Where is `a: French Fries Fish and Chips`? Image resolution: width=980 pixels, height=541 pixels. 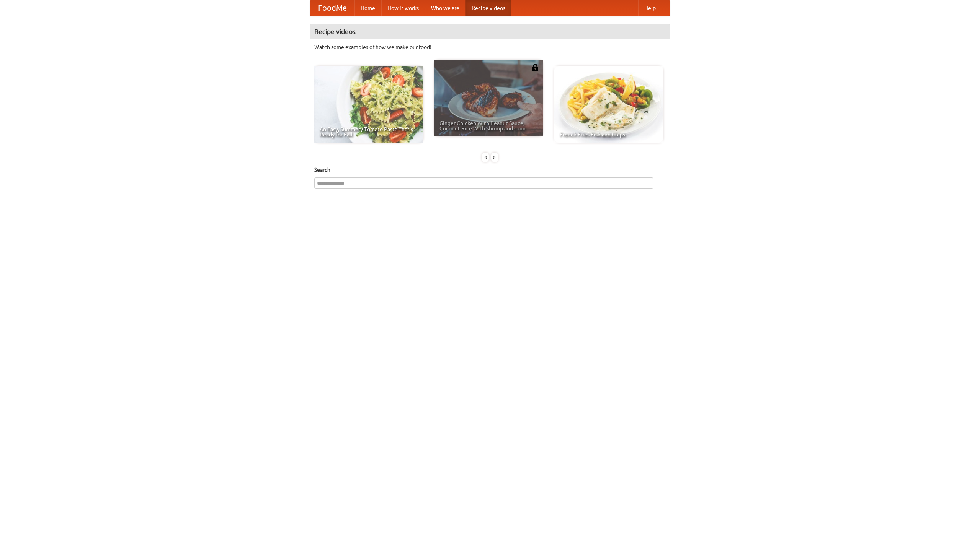 a: French Fries Fish and Chips is located at coordinates (609, 105).